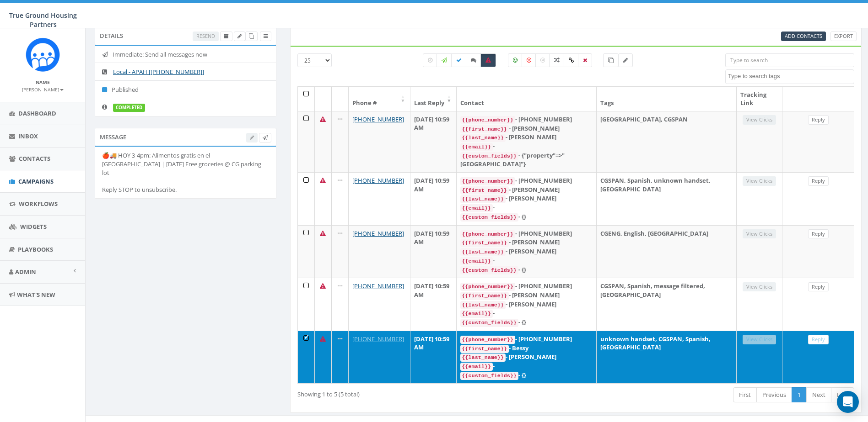  I want to click on span: Clone Campaign, so click(251, 36).